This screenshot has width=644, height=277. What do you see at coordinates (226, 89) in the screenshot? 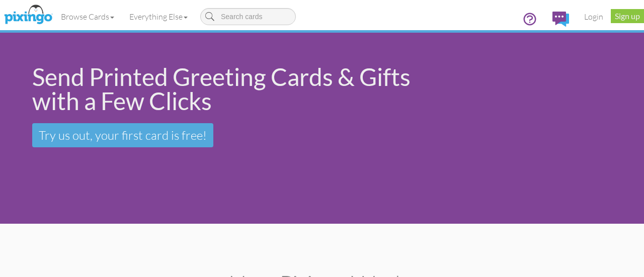
I see `div: Send Printed Greeting Cards & Gifts with a Few Clicks` at bounding box center [226, 89].